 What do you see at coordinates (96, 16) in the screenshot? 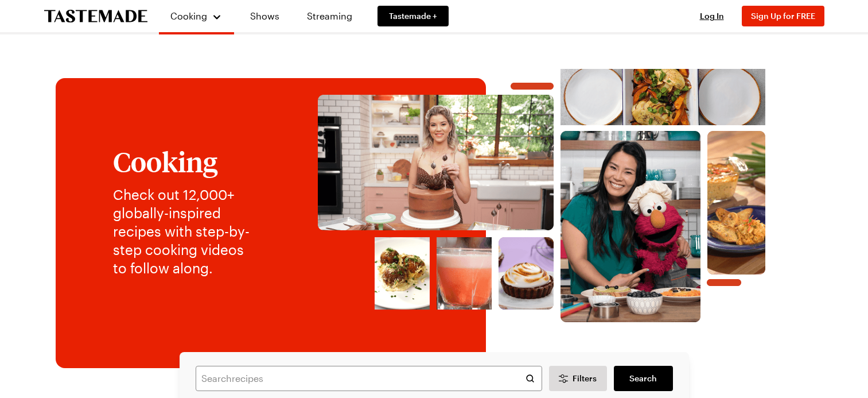
I see `a: To Tastemade Home Page` at bounding box center [96, 16].